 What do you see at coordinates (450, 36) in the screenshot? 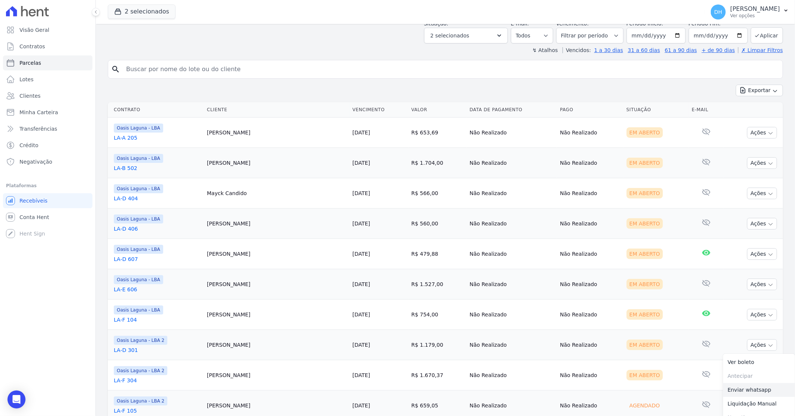
I see `span: 2 selecionados` at bounding box center [450, 36].